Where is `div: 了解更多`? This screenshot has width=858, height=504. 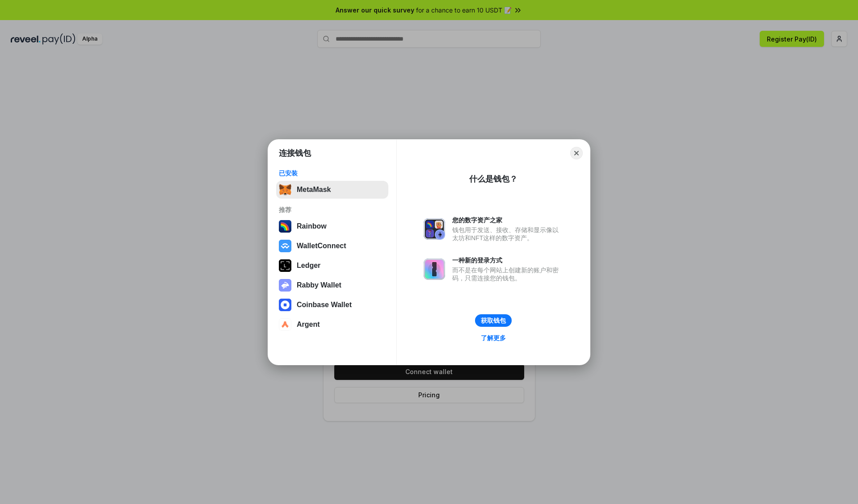 div: 了解更多 is located at coordinates (493, 338).